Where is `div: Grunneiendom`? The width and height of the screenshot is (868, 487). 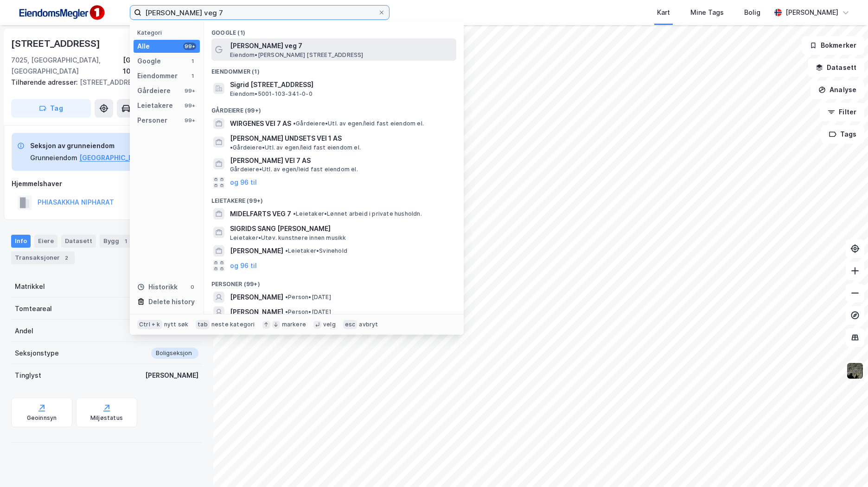 div: Grunneiendom is located at coordinates (54, 158).